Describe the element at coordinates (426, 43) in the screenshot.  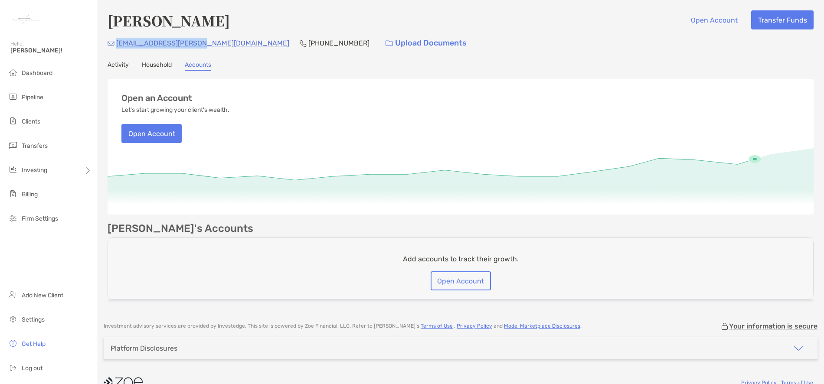
I see `a: Upload Documents` at that location.